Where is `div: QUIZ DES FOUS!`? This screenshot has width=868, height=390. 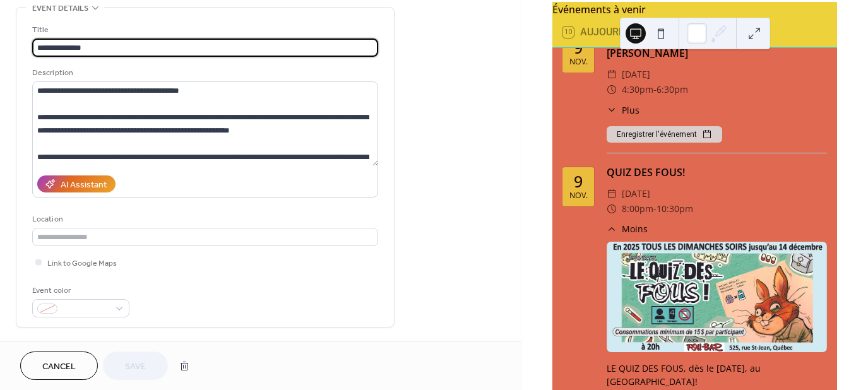 div: QUIZ DES FOUS! is located at coordinates (716, 172).